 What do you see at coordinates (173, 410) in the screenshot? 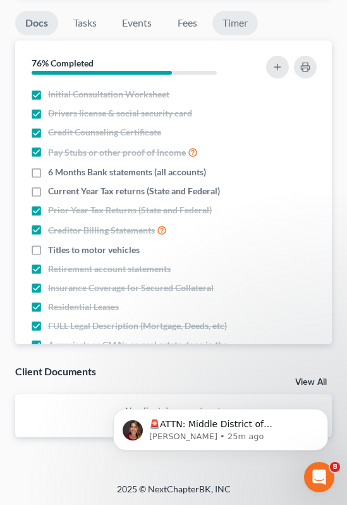
I see `p: No client documents yet.` at bounding box center [173, 410].